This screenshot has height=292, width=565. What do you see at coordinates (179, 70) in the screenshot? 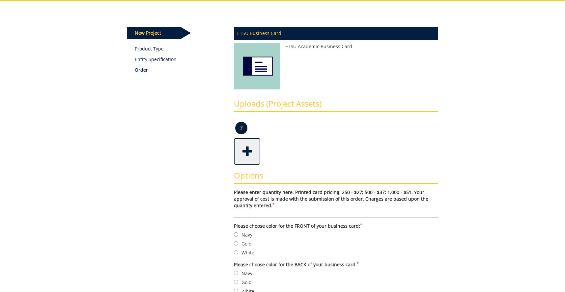
I see `p: Order` at bounding box center [179, 70].